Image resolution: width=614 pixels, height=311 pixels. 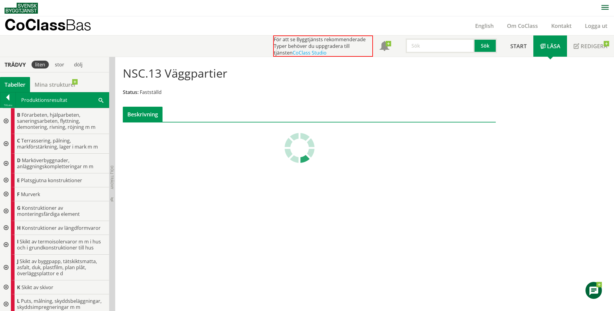 What do you see at coordinates (54, 26) in the screenshot?
I see `a: CoClassBas` at bounding box center [54, 26].